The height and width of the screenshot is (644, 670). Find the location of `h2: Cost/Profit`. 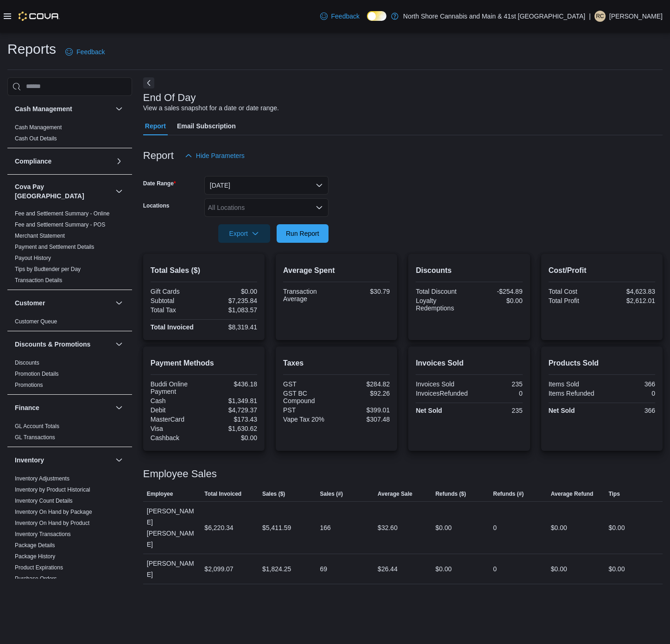

h2: Cost/Profit is located at coordinates (601, 271).